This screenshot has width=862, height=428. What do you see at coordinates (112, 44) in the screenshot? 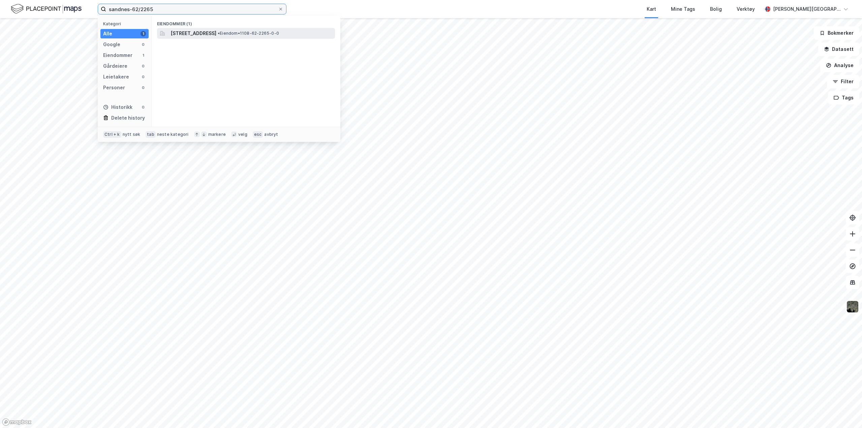
I see `div: Google` at bounding box center [112, 44].